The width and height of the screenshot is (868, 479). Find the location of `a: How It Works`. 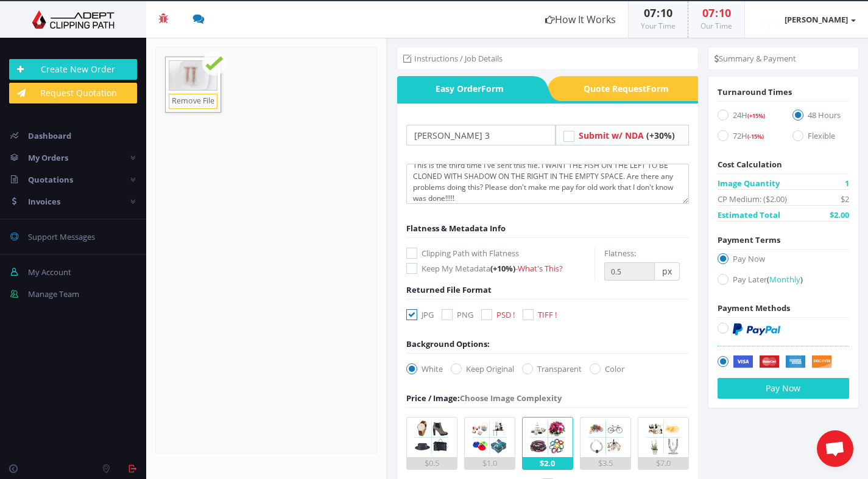

a: How It Works is located at coordinates (580, 19).